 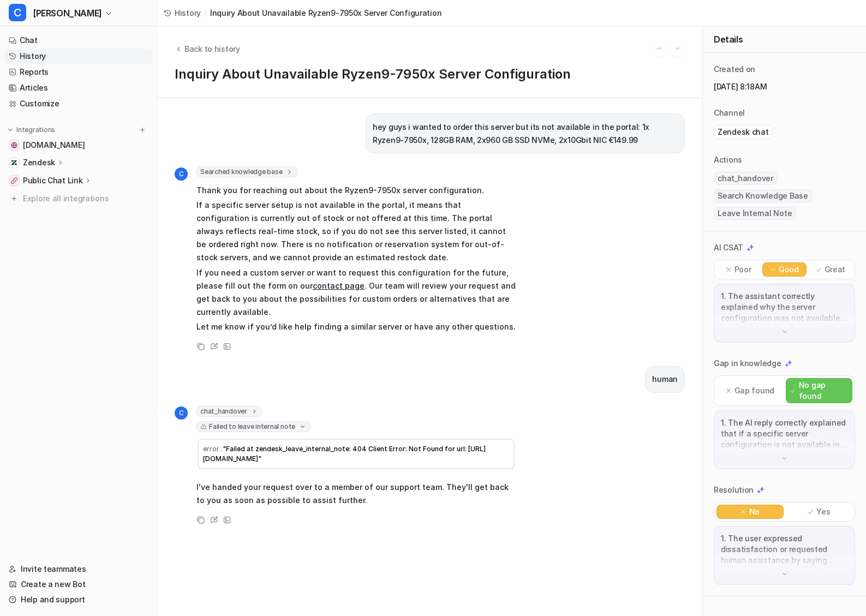 I want to click on span: Explore all integrations, so click(x=85, y=199).